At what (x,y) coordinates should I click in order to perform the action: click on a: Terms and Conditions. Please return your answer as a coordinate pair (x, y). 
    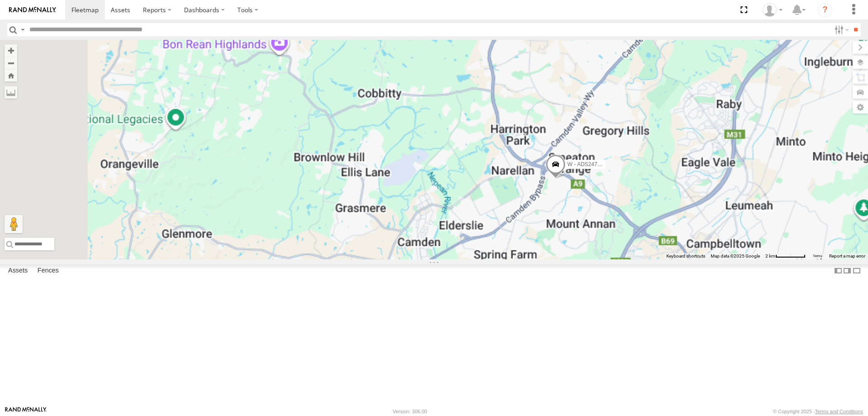
    Looking at the image, I should click on (839, 411).